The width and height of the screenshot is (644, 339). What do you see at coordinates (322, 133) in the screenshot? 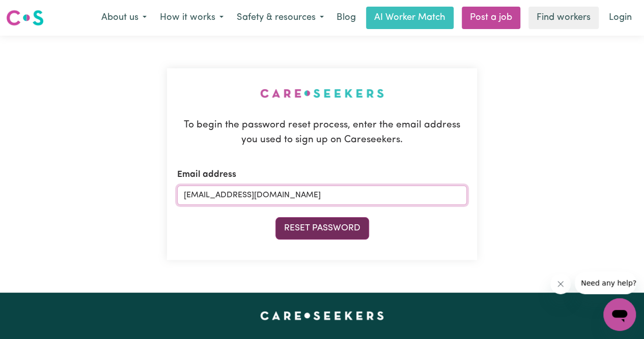
I see `p: To begin the password reset process, enter the email address you used to sign up on Careseekers.` at bounding box center [322, 133].